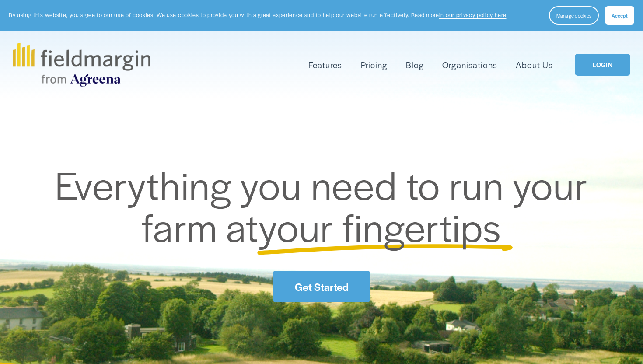  What do you see at coordinates (470, 65) in the screenshot?
I see `a: Organisations` at bounding box center [470, 65].